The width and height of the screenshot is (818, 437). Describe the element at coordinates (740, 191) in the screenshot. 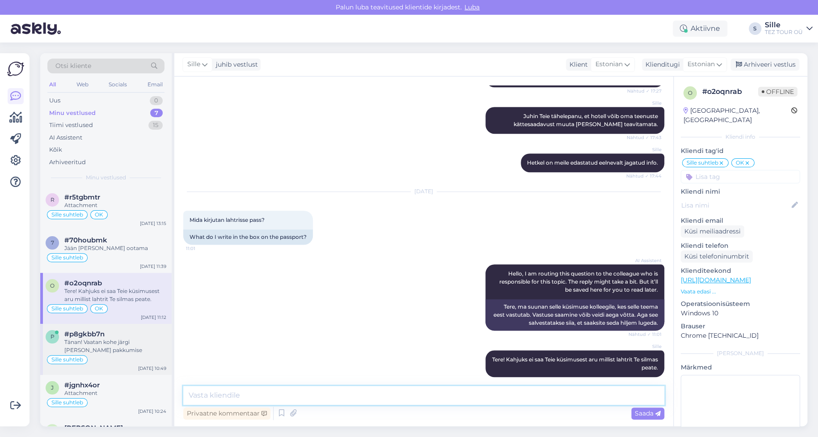

I see `p: Kliendi nimi` at that location.